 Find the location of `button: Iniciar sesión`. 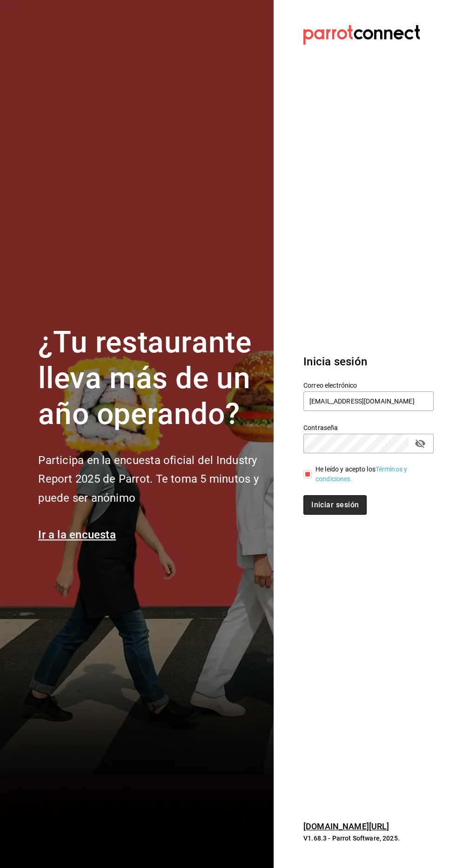

button: Iniciar sesión is located at coordinates (335, 505).